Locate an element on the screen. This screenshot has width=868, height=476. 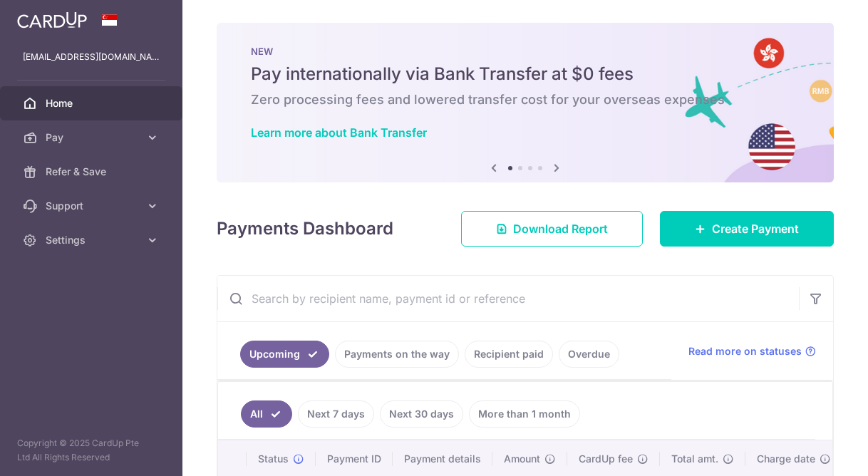
span: Read more on statuses is located at coordinates (745, 351).